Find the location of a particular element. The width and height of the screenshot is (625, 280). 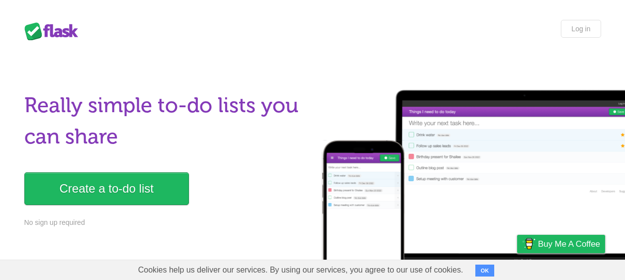

img: Buy me a coffee is located at coordinates (529, 244).